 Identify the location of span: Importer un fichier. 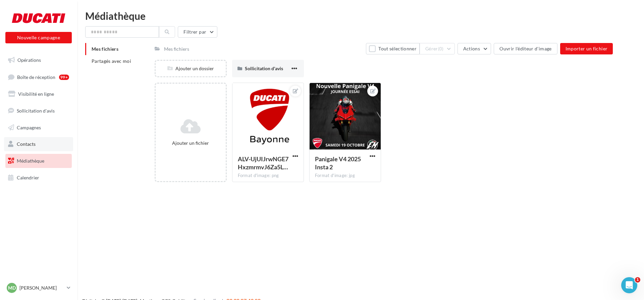
(586, 49).